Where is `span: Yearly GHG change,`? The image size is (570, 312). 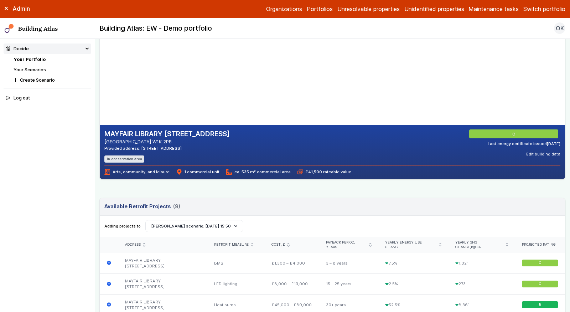
span: Yearly GHG change, is located at coordinates (480, 245).